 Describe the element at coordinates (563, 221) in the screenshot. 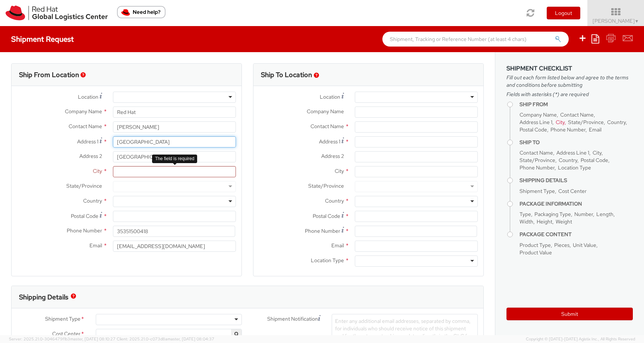

I see `span: Weight` at that location.